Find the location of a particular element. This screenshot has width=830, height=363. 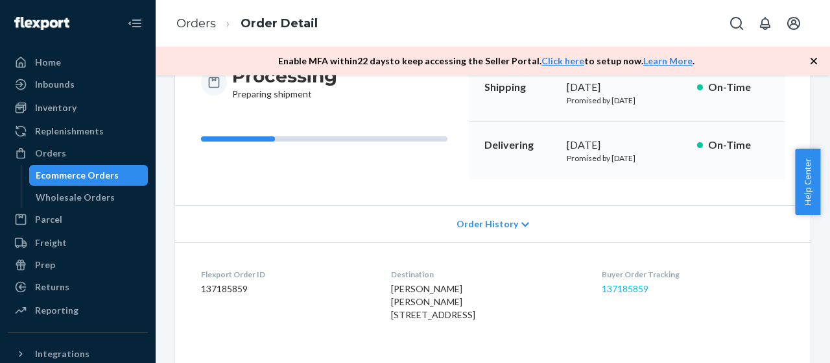

a: 137185859 is located at coordinates (625, 288).